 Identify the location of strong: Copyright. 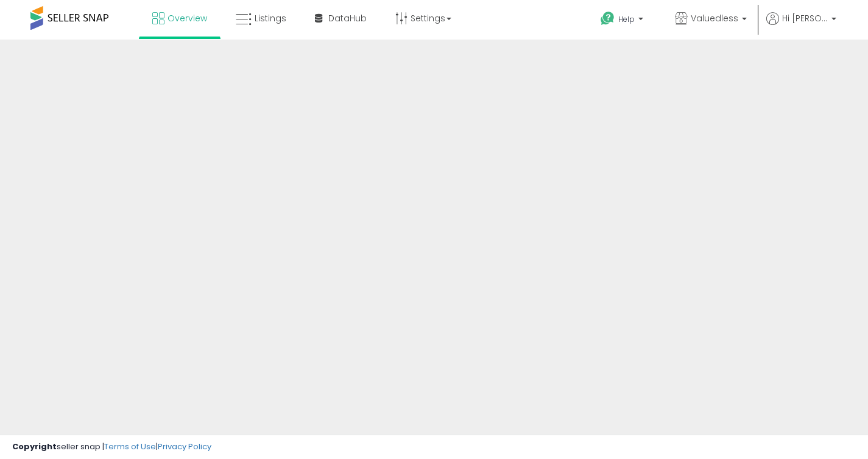
(34, 446).